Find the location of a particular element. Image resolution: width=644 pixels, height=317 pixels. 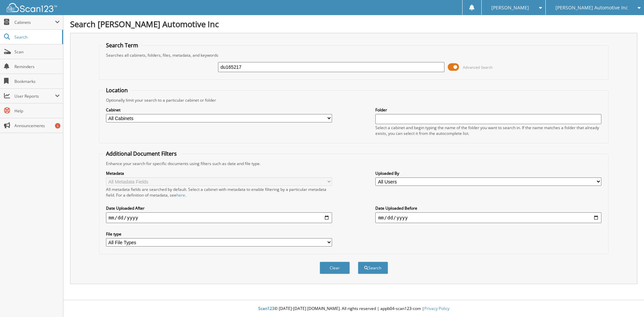

img: scan123-logo-white.svg is located at coordinates (32, 7).